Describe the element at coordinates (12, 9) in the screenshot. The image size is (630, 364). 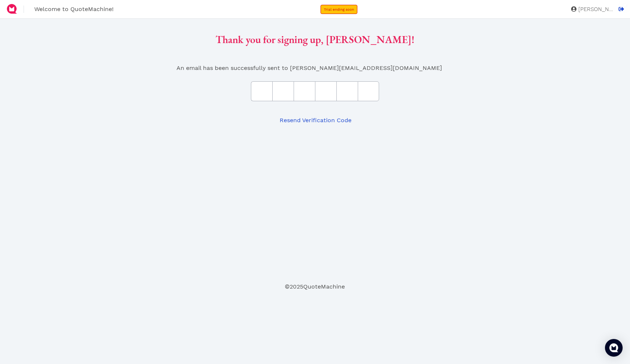
I see `img: QuoteM_icon_flat.png` at that location.